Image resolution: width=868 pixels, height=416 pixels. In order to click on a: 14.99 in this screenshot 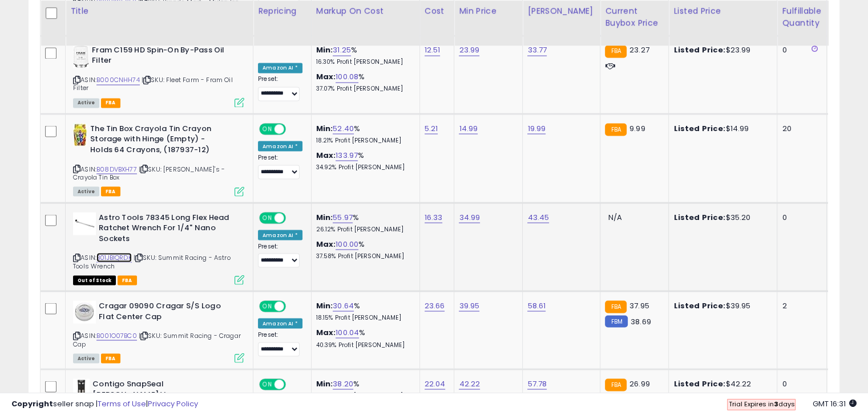, I will do `click(468, 128)`.